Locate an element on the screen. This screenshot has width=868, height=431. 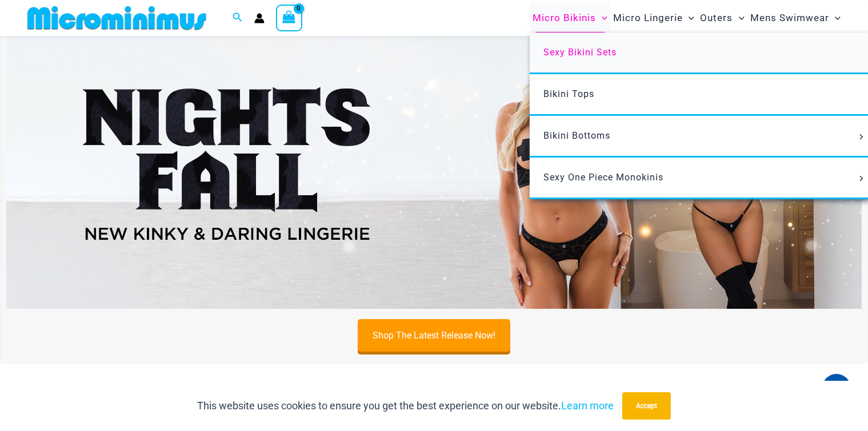
button: Accept is located at coordinates (646, 406).